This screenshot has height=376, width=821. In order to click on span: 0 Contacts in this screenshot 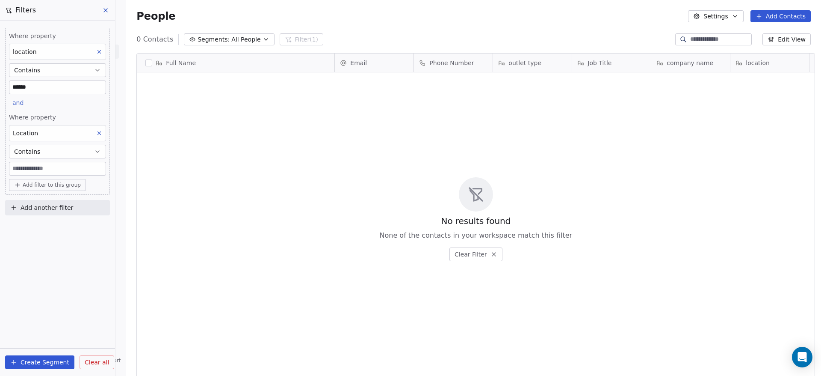, I will do `click(155, 39)`.